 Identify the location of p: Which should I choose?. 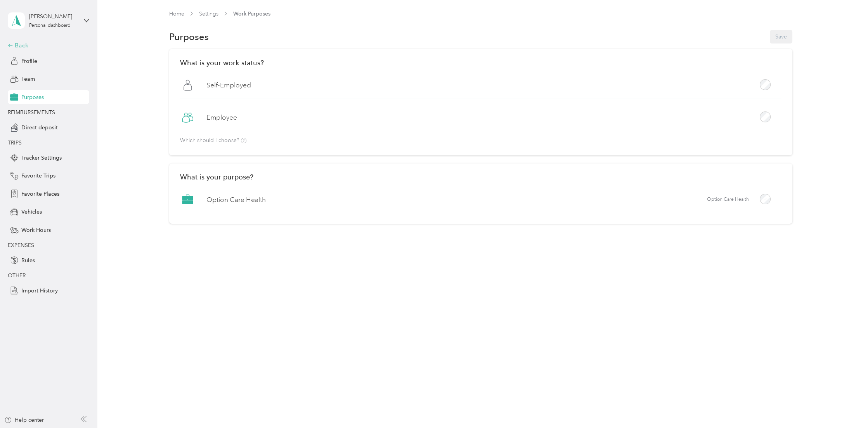
(213, 141).